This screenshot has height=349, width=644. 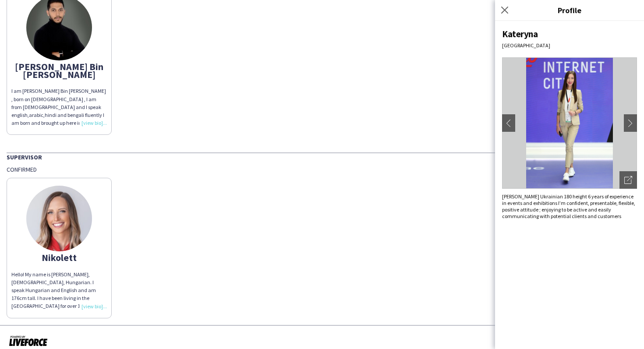 What do you see at coordinates (569, 34) in the screenshot?
I see `div: Kateryna` at bounding box center [569, 34].